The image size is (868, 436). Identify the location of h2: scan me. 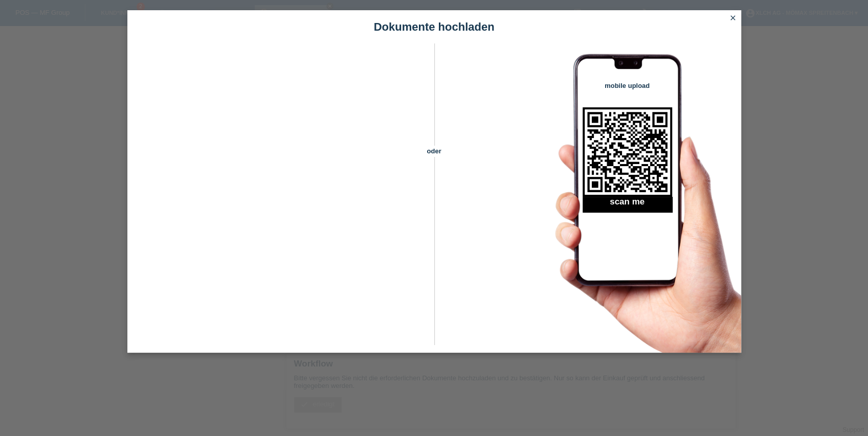
(627, 205).